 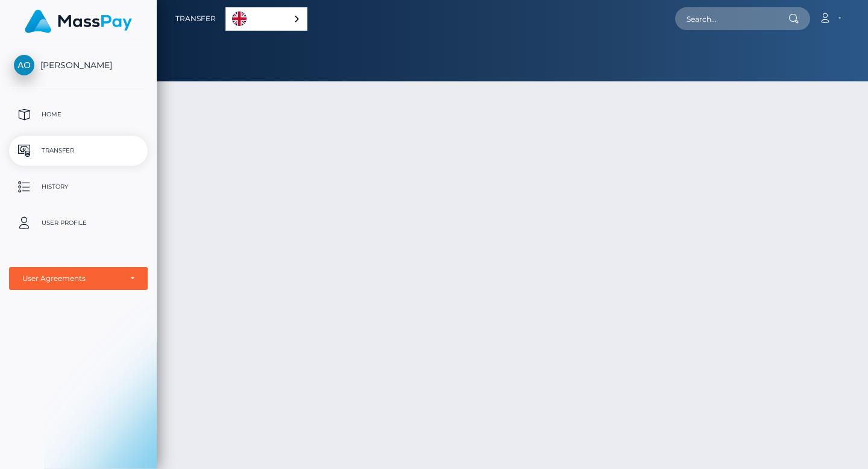 What do you see at coordinates (78, 187) in the screenshot?
I see `p: History` at bounding box center [78, 187].